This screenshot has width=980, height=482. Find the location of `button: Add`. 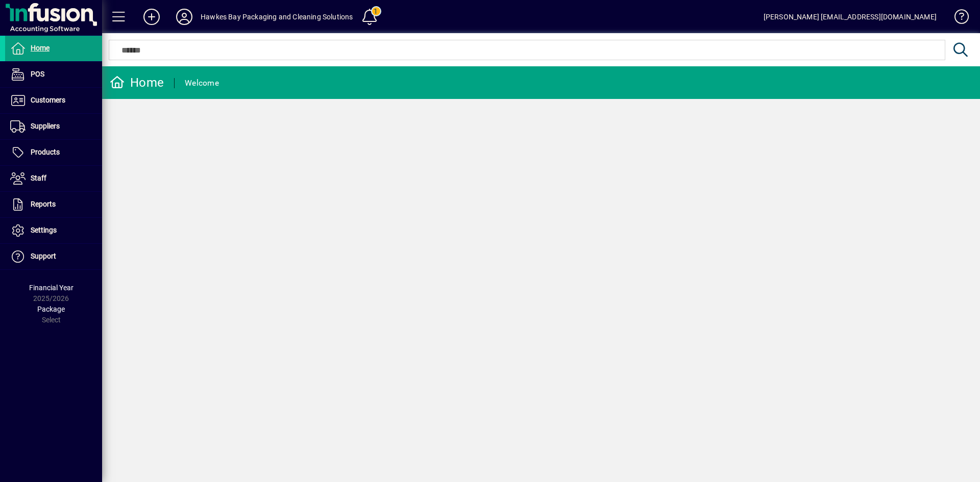

button: Add is located at coordinates (152, 17).